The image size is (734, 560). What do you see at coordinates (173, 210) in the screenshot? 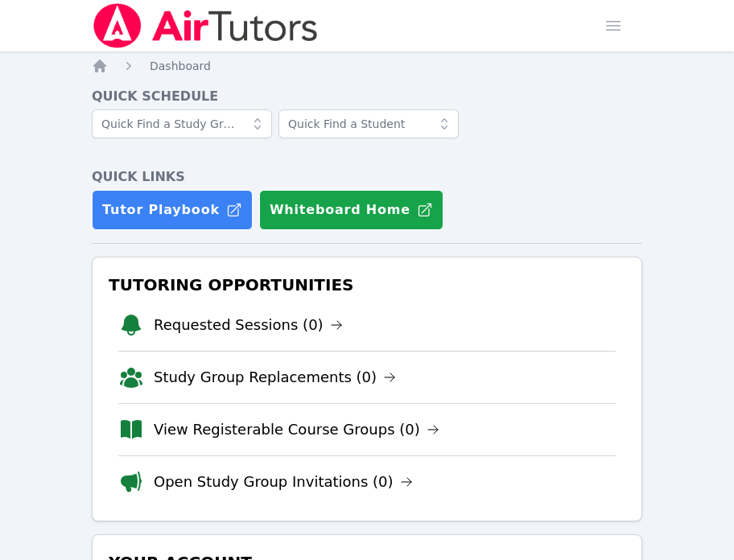
I see `a: Tutor Playbook` at bounding box center [173, 210].